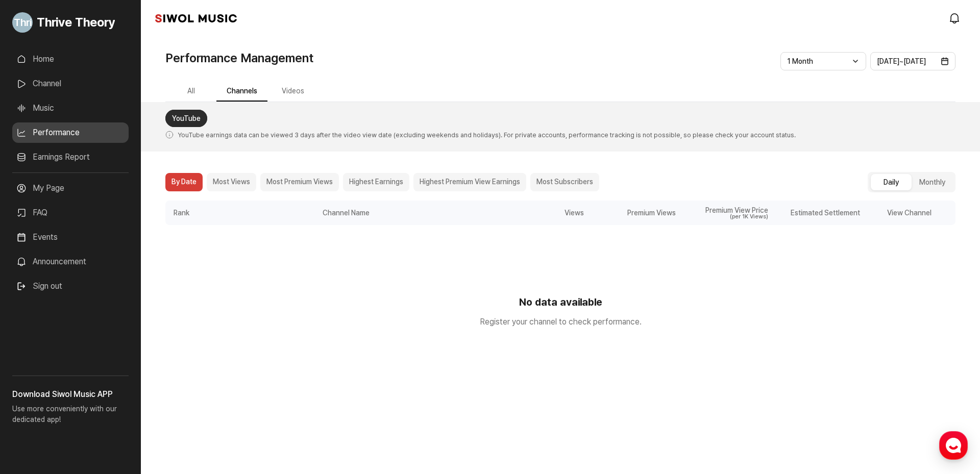 This screenshot has width=980, height=474. I want to click on a: YouTube, so click(187, 118).